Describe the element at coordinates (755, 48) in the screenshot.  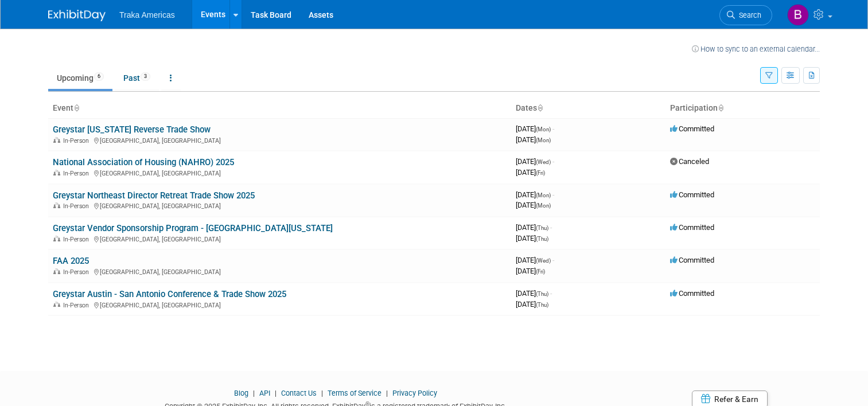
I see `a: How to sync to an external calendar...` at that location.